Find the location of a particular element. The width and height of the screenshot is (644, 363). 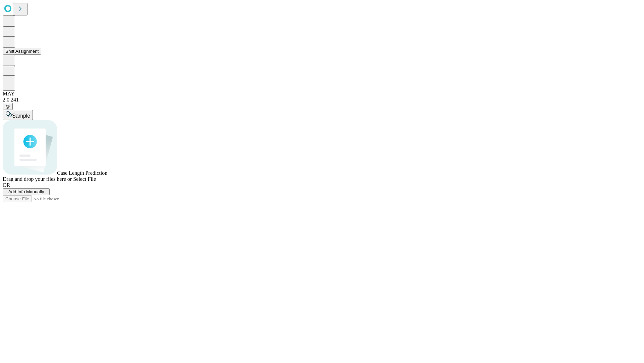

span: Sample is located at coordinates (21, 116).